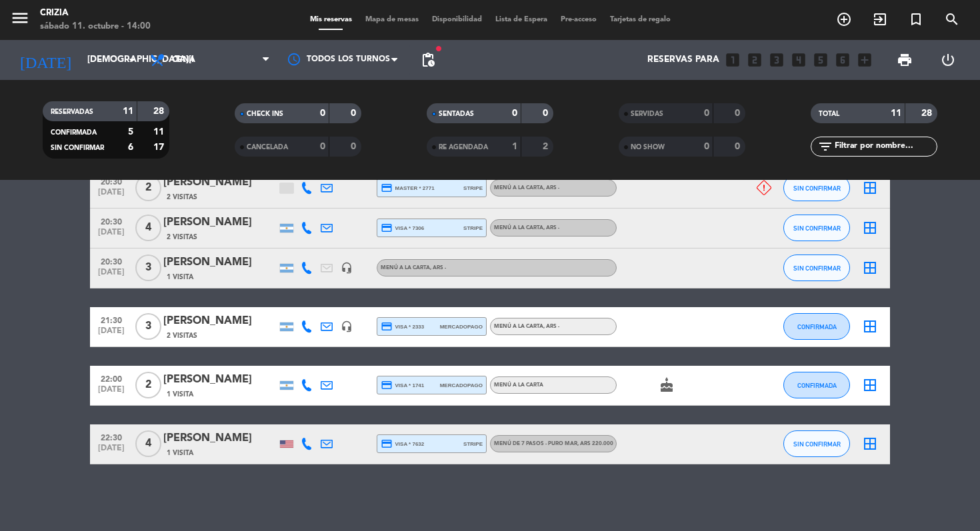  I want to click on div: sábado 11. octubre - 14:00, so click(96, 26).